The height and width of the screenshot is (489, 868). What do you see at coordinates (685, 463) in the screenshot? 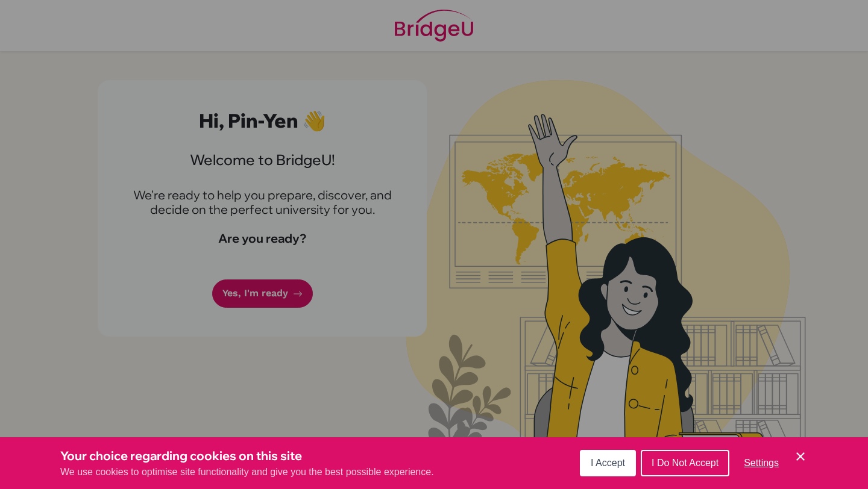
I see `button: I Do Not Accept` at bounding box center [685, 463].